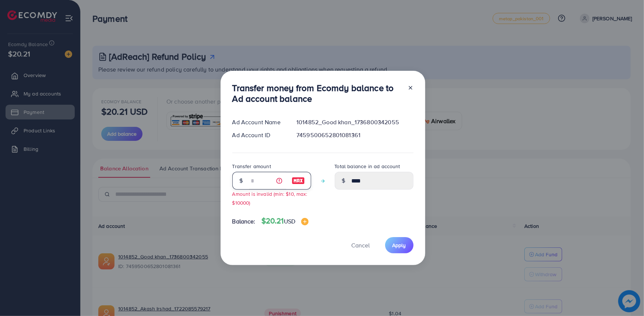 The width and height of the screenshot is (644, 316). Describe the element at coordinates (355, 122) in the screenshot. I see `div: 1014852_Good khan_1736800342055` at that location.